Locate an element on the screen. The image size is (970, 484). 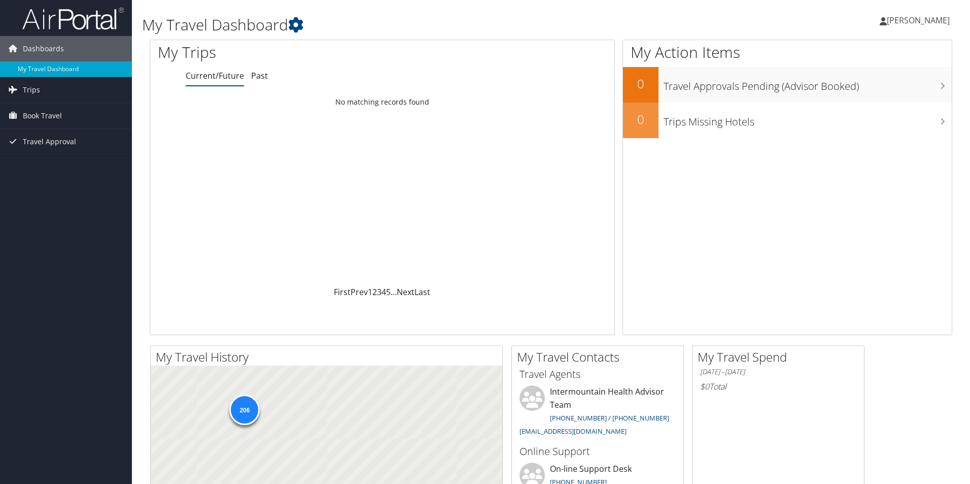
td: No matching records found is located at coordinates (382, 102).